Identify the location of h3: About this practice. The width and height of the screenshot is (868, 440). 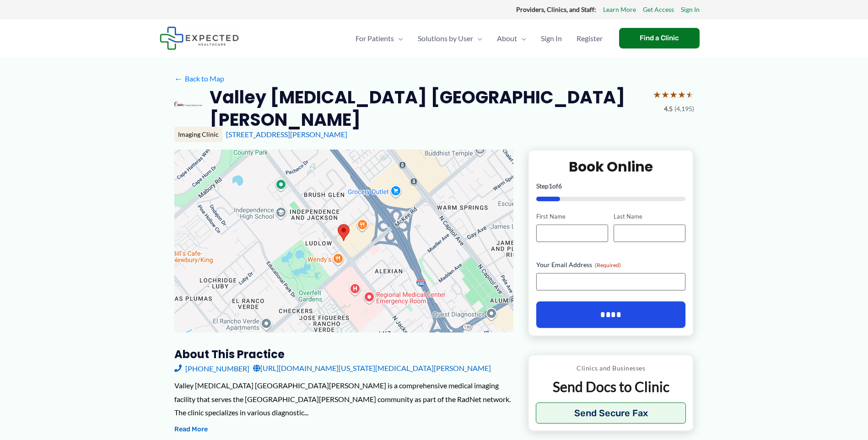
(344, 354).